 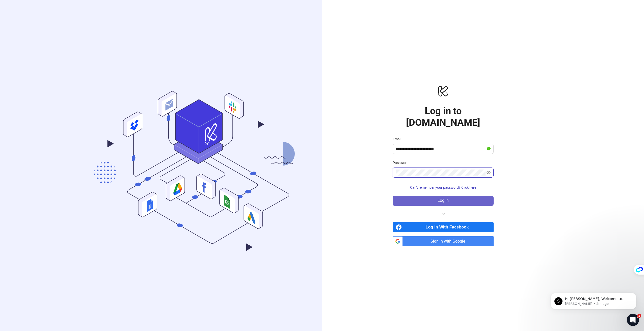 What do you see at coordinates (443, 227) in the screenshot?
I see `a: Log in With Facebook` at bounding box center [443, 227].